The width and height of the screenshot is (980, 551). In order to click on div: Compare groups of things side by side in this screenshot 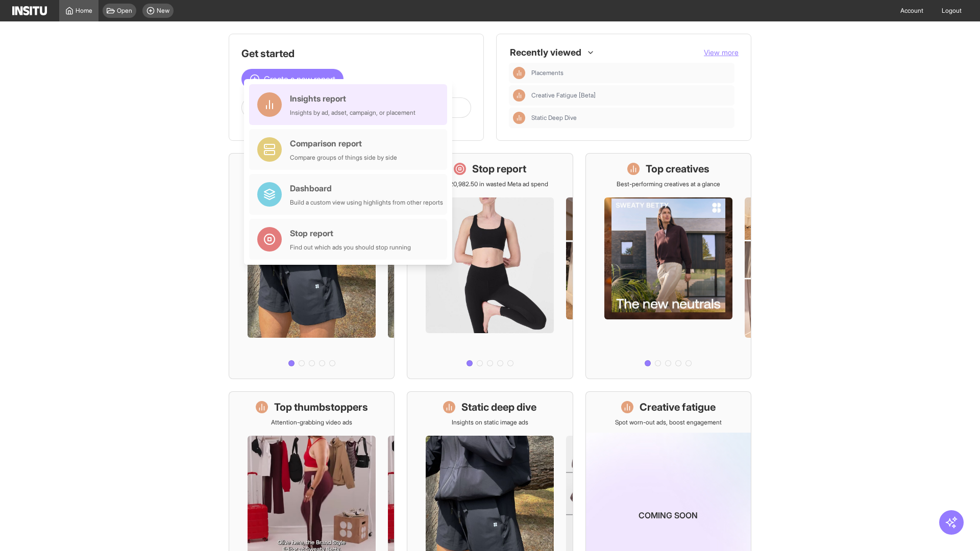, I will do `click(344, 157)`.